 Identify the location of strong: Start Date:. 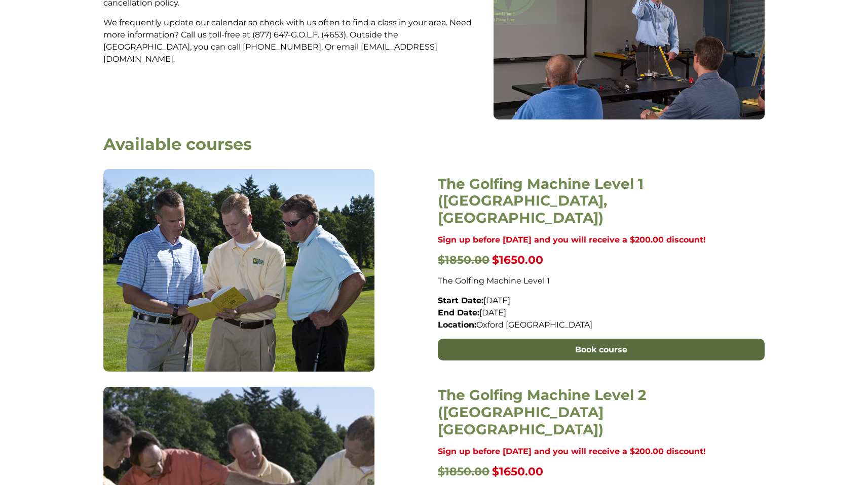
(461, 300).